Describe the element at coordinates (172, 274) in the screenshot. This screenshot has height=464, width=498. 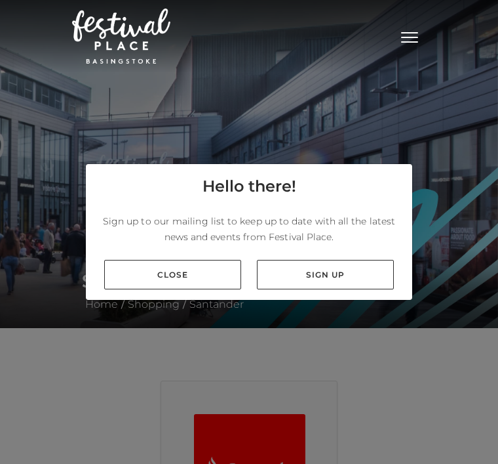
I see `a: Close` at that location.